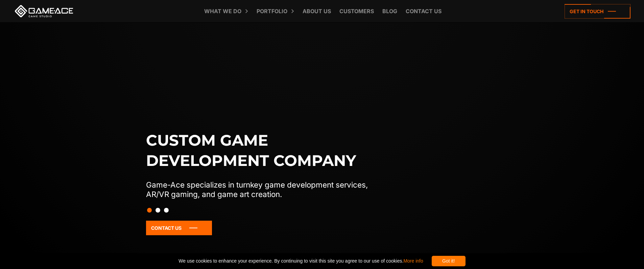 This screenshot has width=644, height=269. What do you see at coordinates (448, 261) in the screenshot?
I see `div: Got it!` at bounding box center [448, 261].